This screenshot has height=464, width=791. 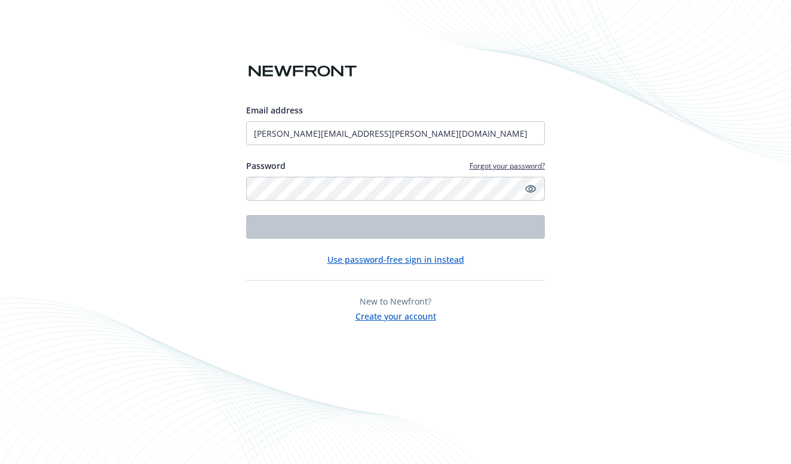 I want to click on input: Enter your email, so click(x=396, y=133).